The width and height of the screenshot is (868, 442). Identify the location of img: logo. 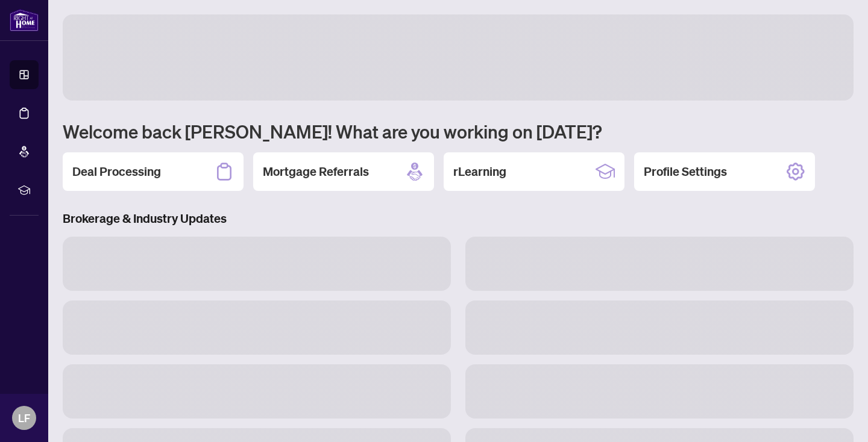
(24, 20).